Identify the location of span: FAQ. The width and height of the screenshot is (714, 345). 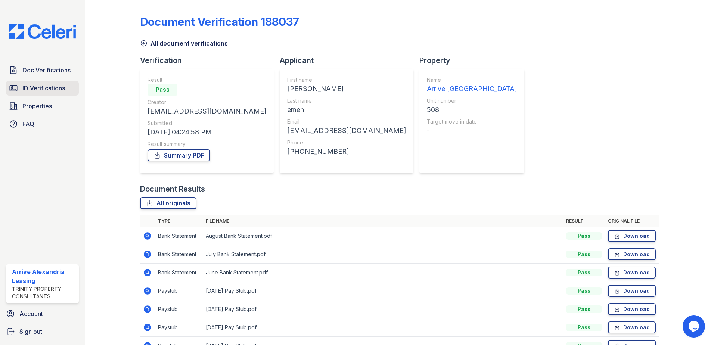
(28, 124).